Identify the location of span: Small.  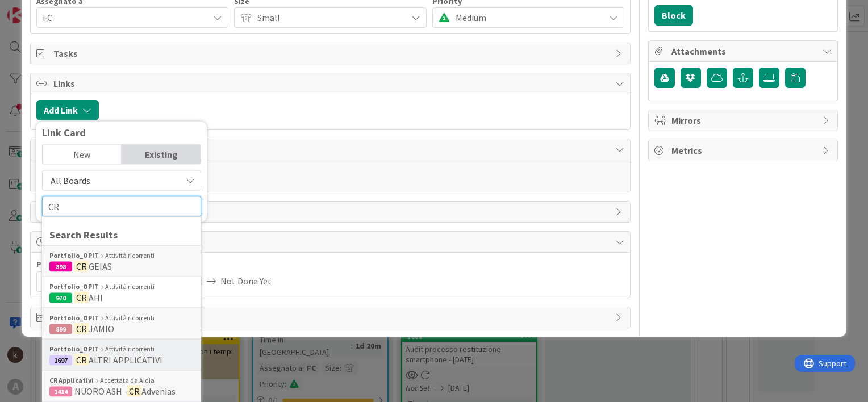
(329, 18).